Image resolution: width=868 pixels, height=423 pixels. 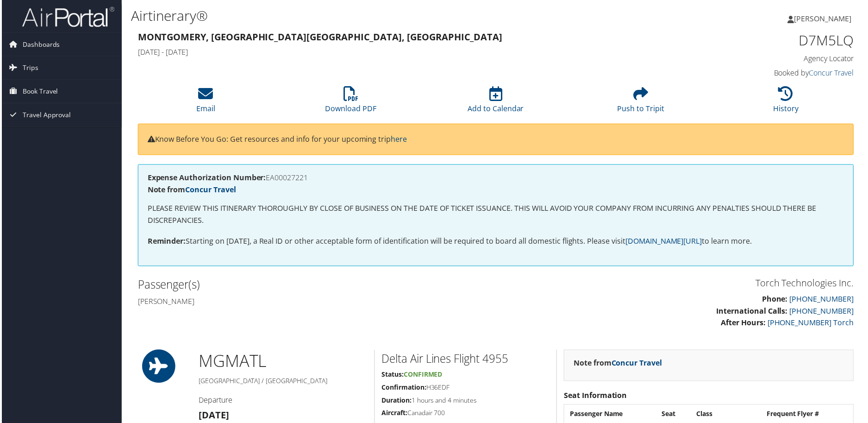 What do you see at coordinates (393, 375) in the screenshot?
I see `strong: Status:` at bounding box center [393, 375].